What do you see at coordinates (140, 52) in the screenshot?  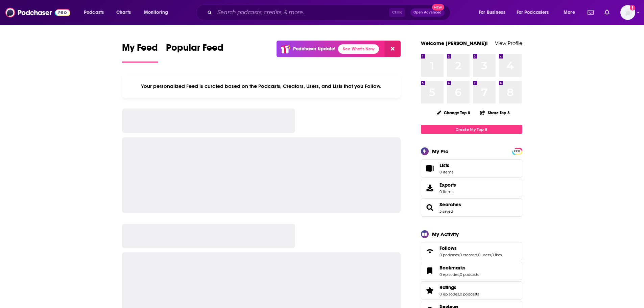 I see `a: My Feed` at bounding box center [140, 52].